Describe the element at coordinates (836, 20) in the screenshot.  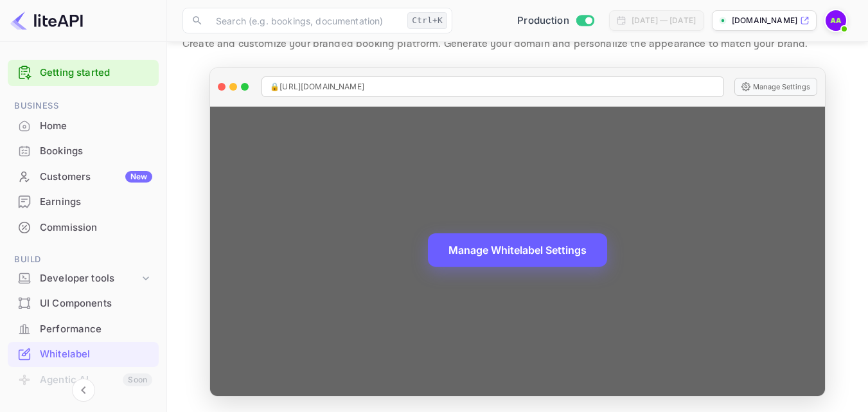
I see `img: Alex Ali` at that location.